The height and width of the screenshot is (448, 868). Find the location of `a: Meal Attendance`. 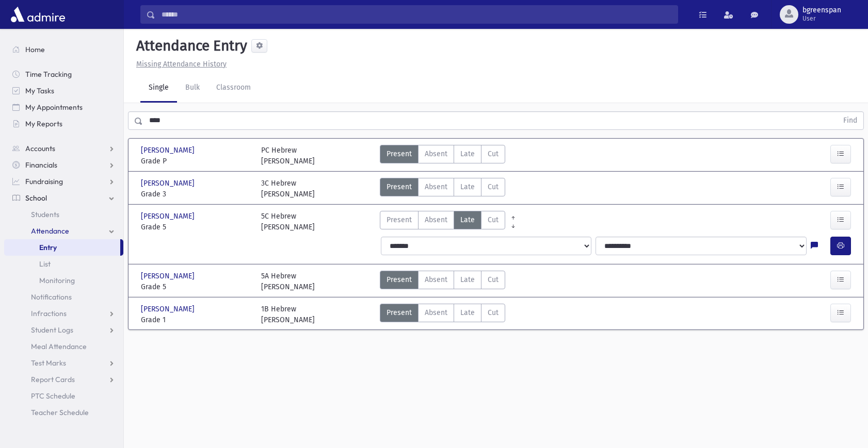

a: Meal Attendance is located at coordinates (64, 346).